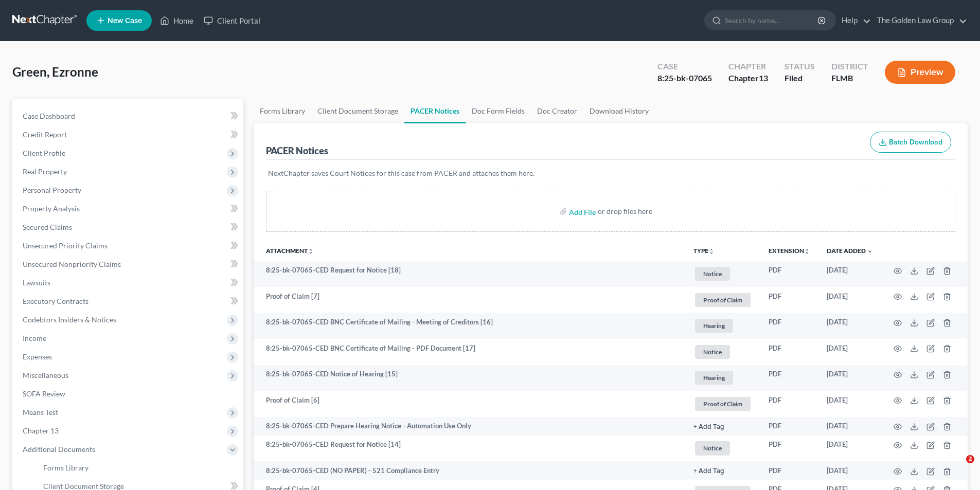 The height and width of the screenshot is (490, 980). What do you see at coordinates (129, 227) in the screenshot?
I see `a: Secured Claims` at bounding box center [129, 227].